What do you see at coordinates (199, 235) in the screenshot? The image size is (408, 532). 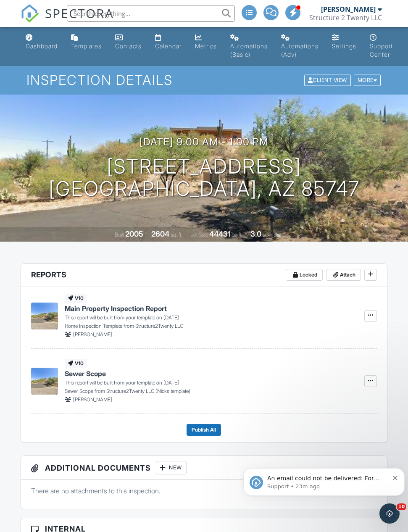 I see `span: Lot Size` at bounding box center [199, 235].